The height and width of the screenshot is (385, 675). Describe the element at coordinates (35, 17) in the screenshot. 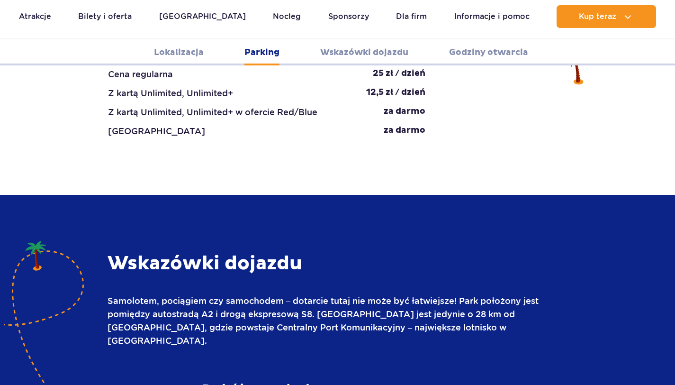

I see `a: Atrakcje` at that location.